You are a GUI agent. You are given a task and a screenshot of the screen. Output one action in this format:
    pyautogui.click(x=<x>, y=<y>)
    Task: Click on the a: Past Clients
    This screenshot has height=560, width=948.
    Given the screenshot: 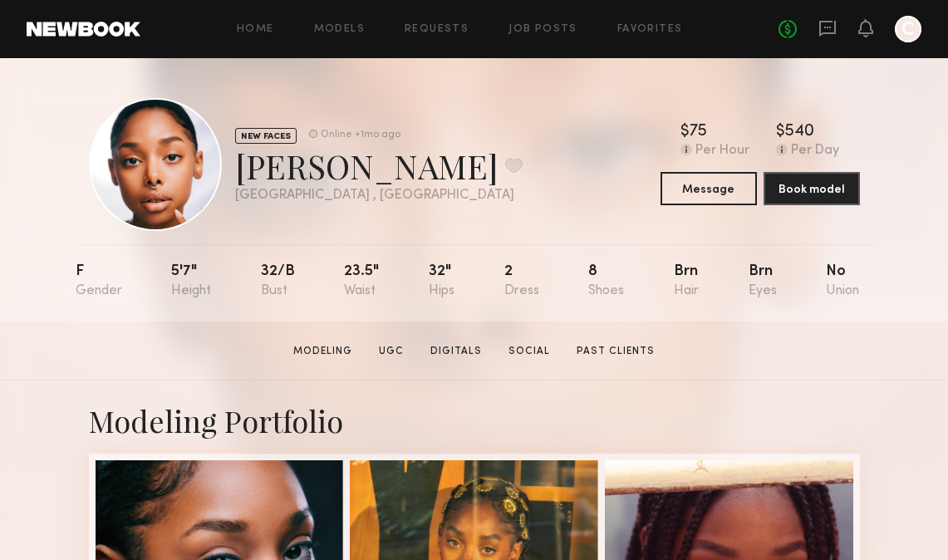 What is the action you would take?
    pyautogui.click(x=616, y=352)
    